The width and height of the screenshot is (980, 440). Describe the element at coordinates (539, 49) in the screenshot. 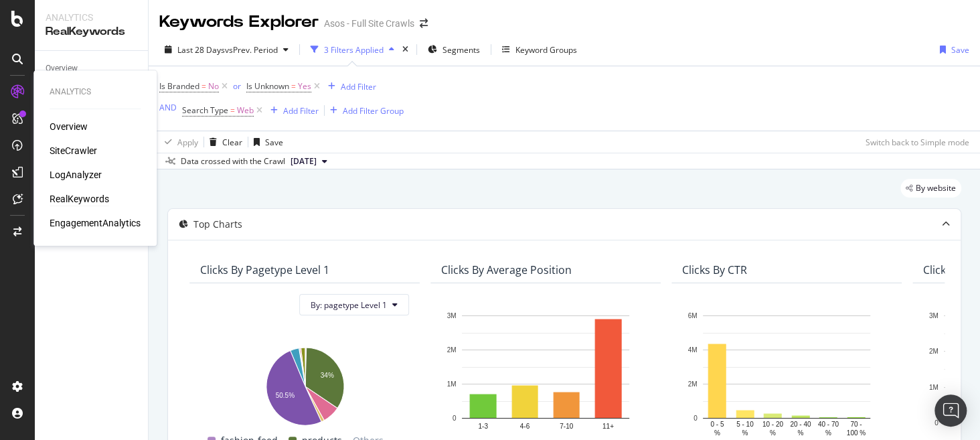

I see `button: Keyword Groups` at that location.